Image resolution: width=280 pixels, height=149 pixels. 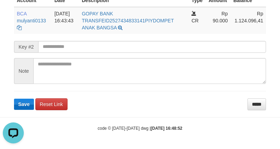 What do you see at coordinates (195, 21) in the screenshot?
I see `span: CR` at bounding box center [195, 21].